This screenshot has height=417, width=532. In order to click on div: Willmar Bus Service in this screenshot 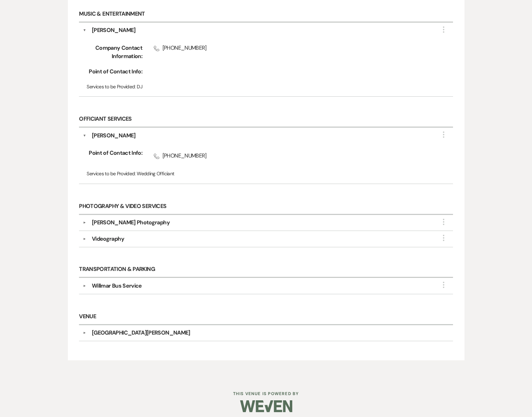, I will do `click(117, 286)`.